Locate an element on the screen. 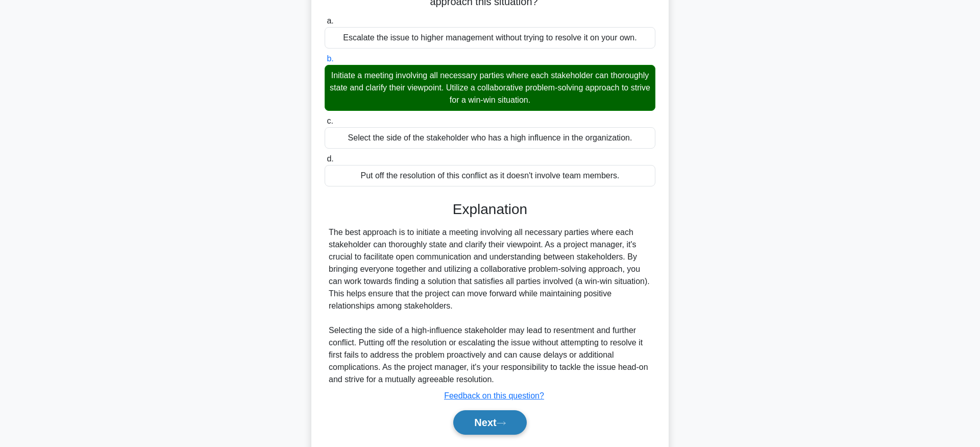 The image size is (980, 447). div: Put off the resolution of this conflict as it doesn't involve team members. is located at coordinates (490, 176).